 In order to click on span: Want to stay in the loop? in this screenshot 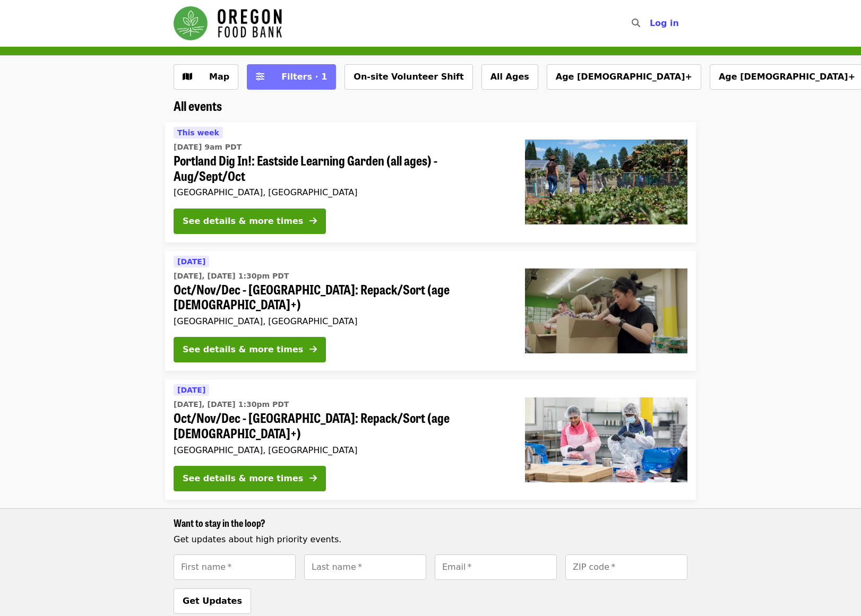, I will do `click(219, 522)`.